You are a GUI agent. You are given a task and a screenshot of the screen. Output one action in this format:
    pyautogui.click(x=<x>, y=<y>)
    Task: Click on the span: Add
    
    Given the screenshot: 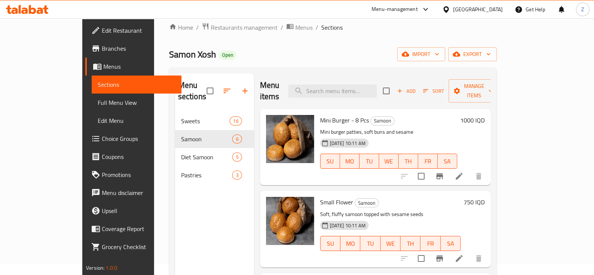 What is the action you would take?
    pyautogui.click(x=406, y=91)
    